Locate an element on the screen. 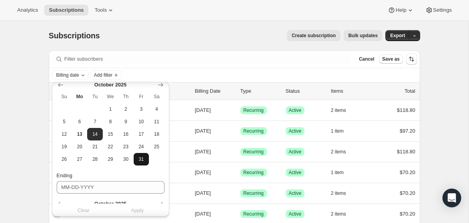 The image size is (469, 223). span: 29 is located at coordinates (110, 159).